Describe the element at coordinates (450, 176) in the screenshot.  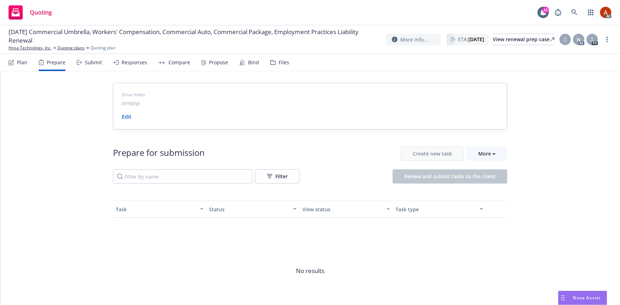
I see `span: Review and submit tasks to the client` at that location.